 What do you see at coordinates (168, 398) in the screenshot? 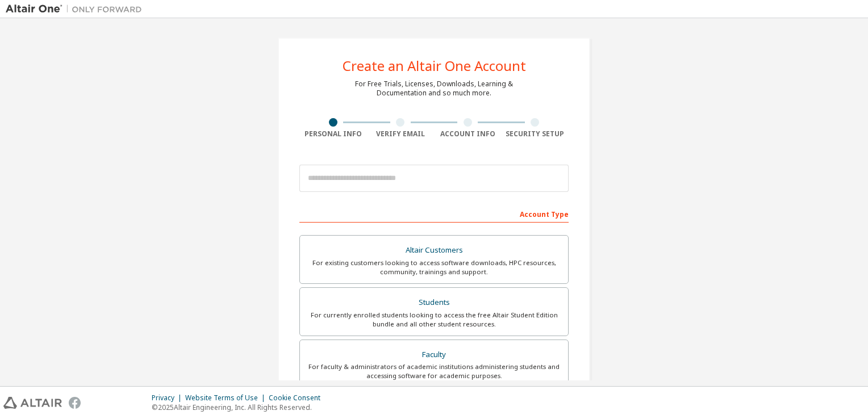
I see `div: Privacy` at bounding box center [168, 398].